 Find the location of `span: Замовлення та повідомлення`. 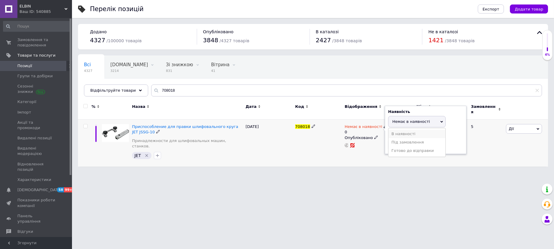

span: Замовлення та повідомлення is located at coordinates (36, 43).